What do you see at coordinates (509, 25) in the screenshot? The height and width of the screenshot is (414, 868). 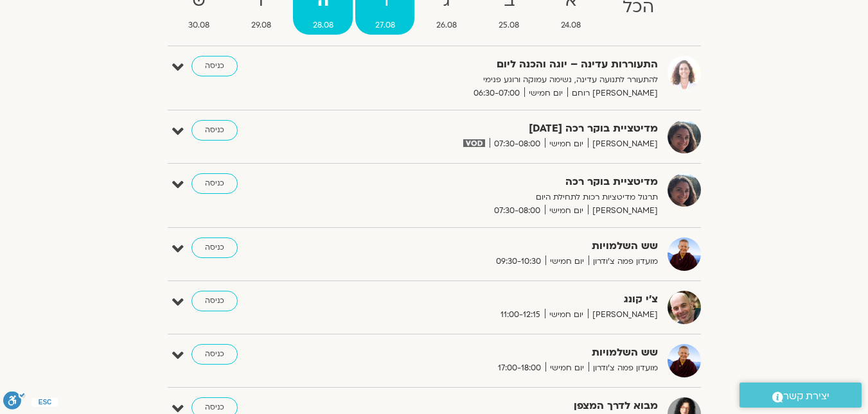 I see `span: 25.08` at bounding box center [509, 25].